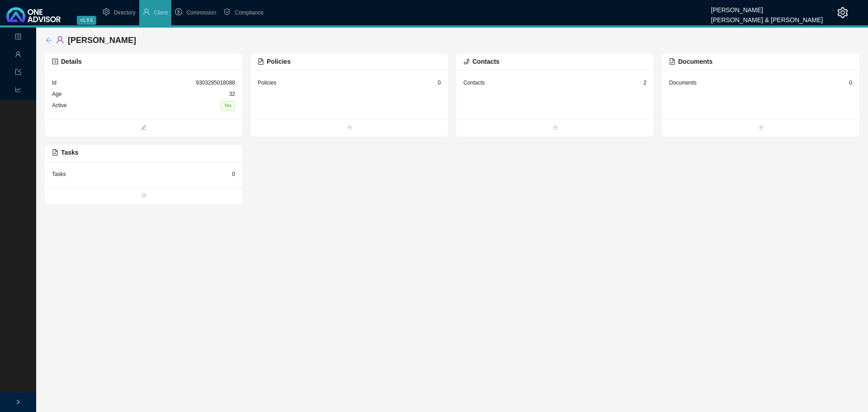  Describe the element at coordinates (228, 106) in the screenshot. I see `span: Yes` at that location.